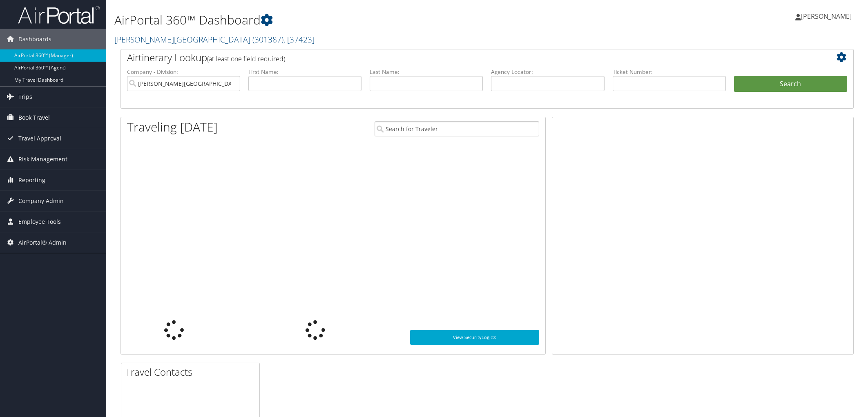 The image size is (868, 417). Describe the element at coordinates (475, 337) in the screenshot. I see `a: View SecurityLogic®` at that location.